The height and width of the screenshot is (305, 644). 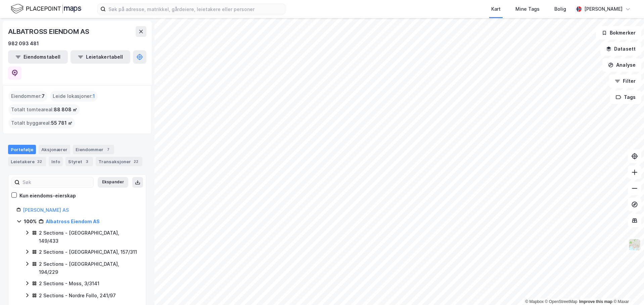 What do you see at coordinates (69, 284) in the screenshot?
I see `div: 2 Sections - Moss, 3/3141` at bounding box center [69, 284].